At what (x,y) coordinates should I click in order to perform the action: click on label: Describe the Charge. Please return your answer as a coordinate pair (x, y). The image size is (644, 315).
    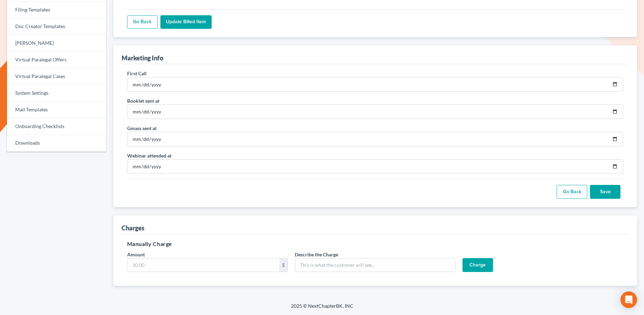
    Looking at the image, I should click on (316, 254).